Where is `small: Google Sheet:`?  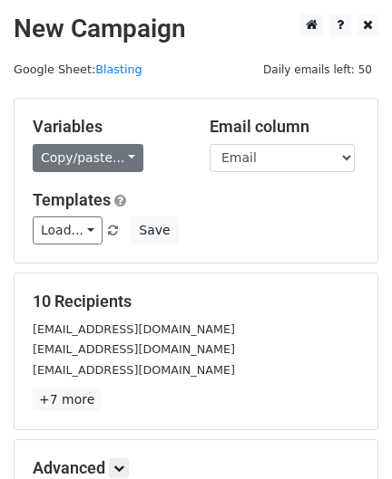
small: Google Sheet: is located at coordinates (78, 69).